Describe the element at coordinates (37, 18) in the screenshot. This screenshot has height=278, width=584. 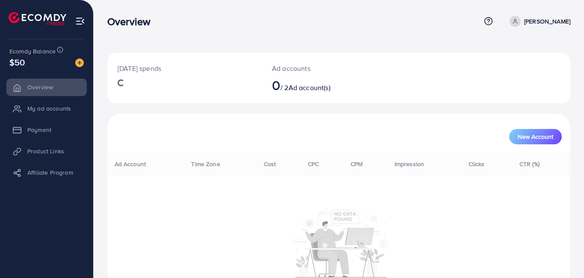
I see `a: logo` at that location.